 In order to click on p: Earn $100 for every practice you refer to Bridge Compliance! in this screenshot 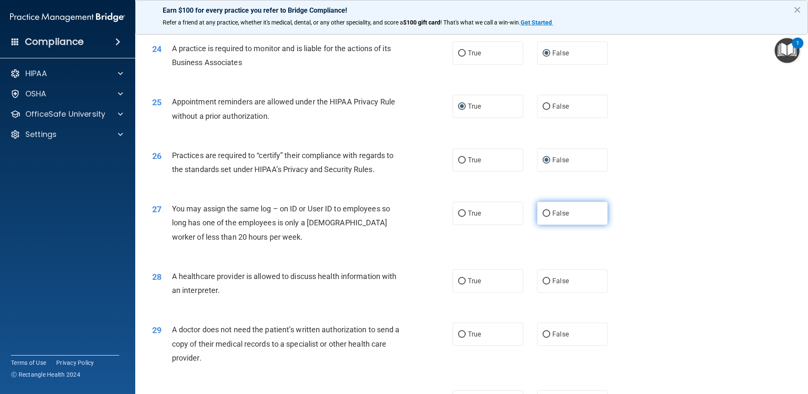, I will do `click(472, 10)`.